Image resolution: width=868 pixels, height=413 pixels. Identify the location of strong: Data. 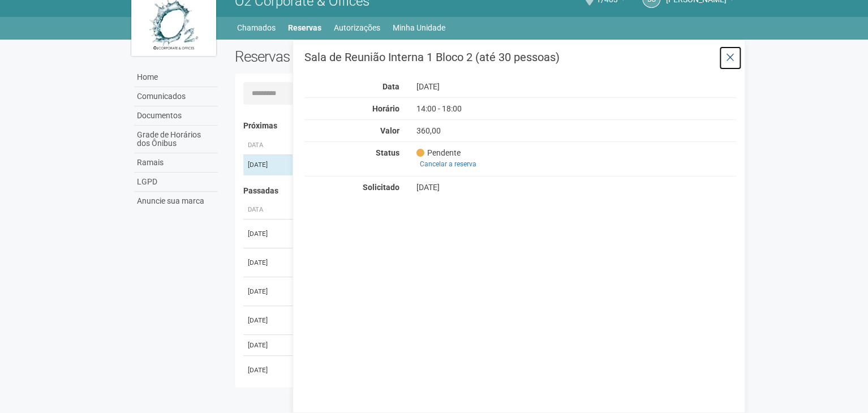
(391, 87).